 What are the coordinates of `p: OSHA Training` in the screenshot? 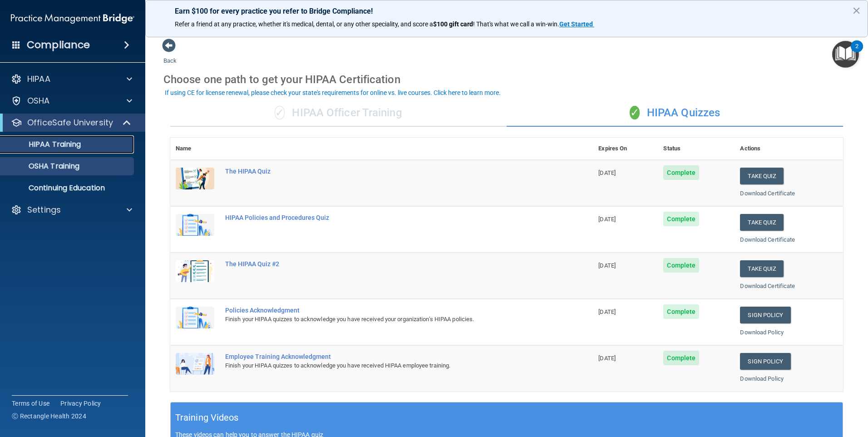 It's located at (42, 167).